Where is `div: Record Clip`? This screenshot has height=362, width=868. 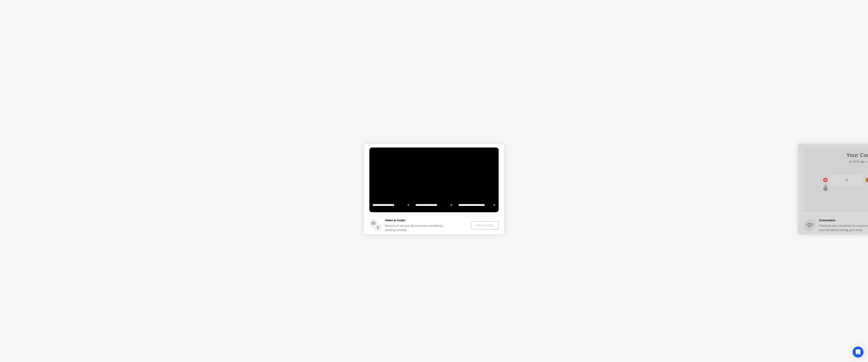 div: Record Clip is located at coordinates (485, 225).